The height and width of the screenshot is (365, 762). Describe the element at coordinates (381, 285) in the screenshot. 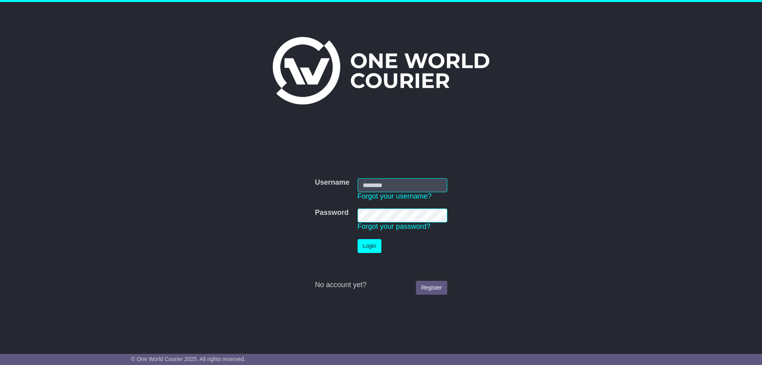

I see `div: No account yet?` at that location.